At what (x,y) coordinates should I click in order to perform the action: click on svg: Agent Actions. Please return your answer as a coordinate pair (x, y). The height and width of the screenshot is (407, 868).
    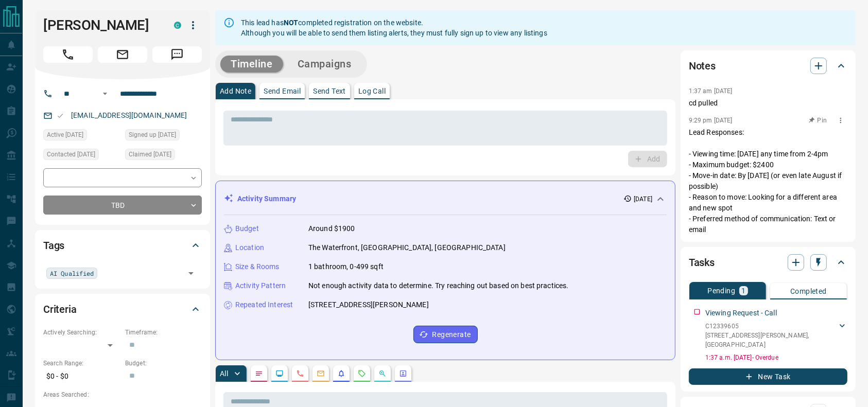
    Looking at the image, I should click on (403, 374).